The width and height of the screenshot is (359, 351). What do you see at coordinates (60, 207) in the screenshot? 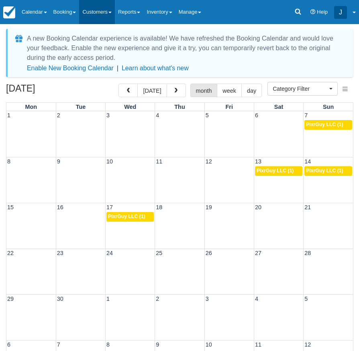
I see `span: 16` at bounding box center [60, 207].